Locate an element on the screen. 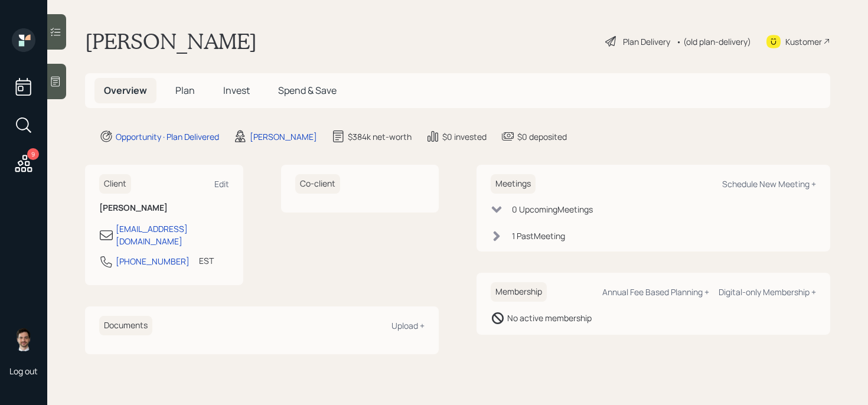 Image resolution: width=868 pixels, height=405 pixels. div: 9 is located at coordinates (33, 154).